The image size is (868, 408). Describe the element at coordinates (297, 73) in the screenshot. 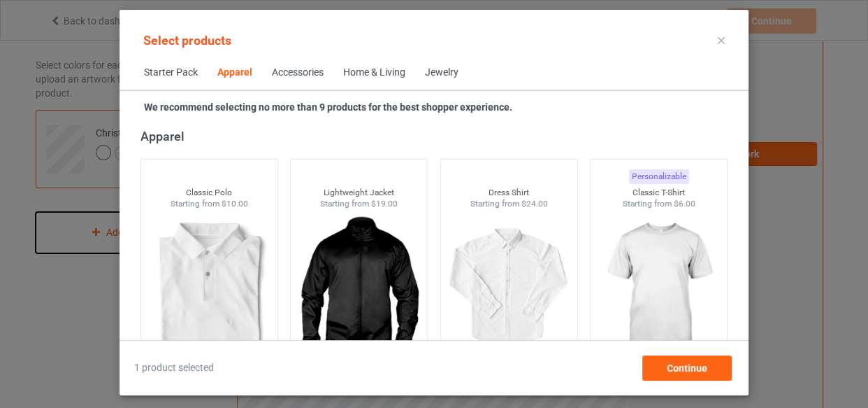

I see `div: Accessories` at that location.